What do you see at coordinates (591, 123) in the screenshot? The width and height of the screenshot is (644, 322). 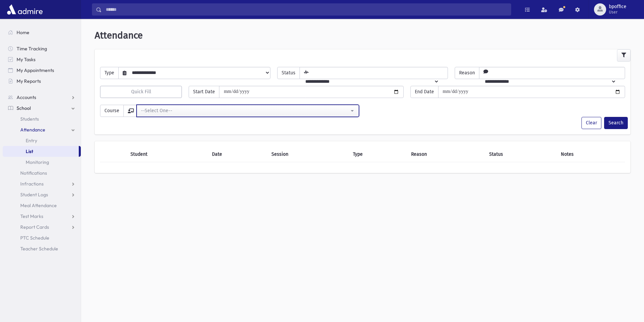 I see `button: Clear` at bounding box center [591, 123].